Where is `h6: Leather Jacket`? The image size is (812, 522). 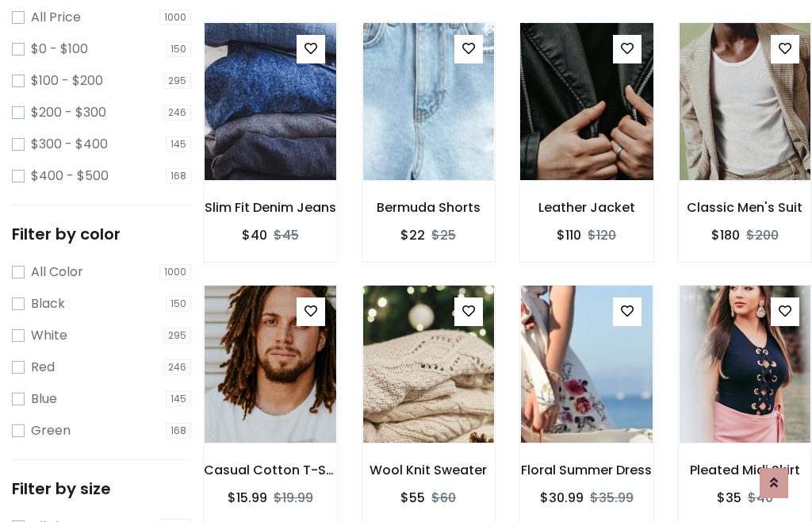 h6: Leather Jacket is located at coordinates (587, 207).